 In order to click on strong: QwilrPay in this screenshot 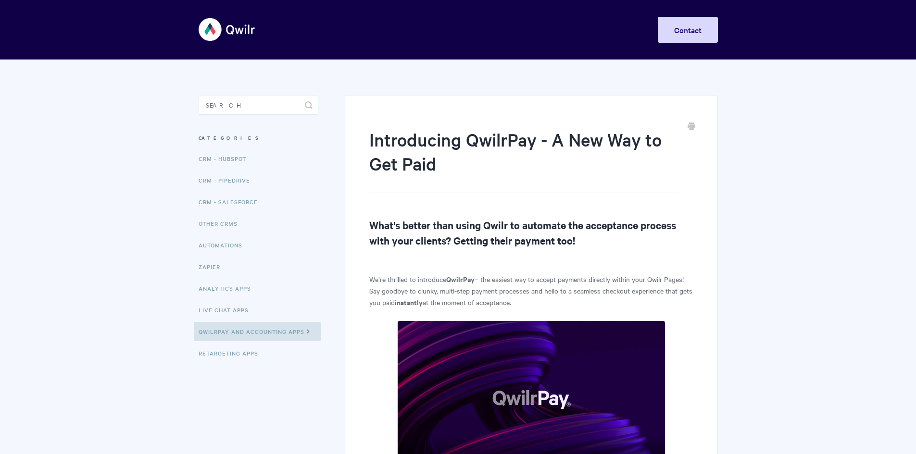, I will do `click(460, 279)`.